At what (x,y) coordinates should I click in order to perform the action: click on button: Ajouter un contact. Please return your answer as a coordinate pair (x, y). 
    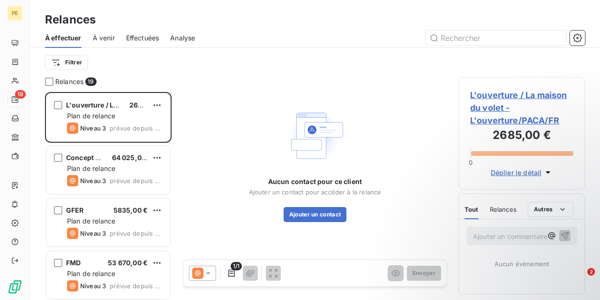
    Looking at the image, I should click on (315, 214).